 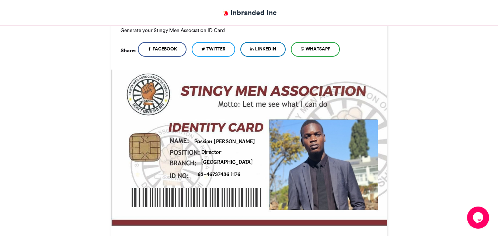 I want to click on span: WhatsApp, so click(x=317, y=49).